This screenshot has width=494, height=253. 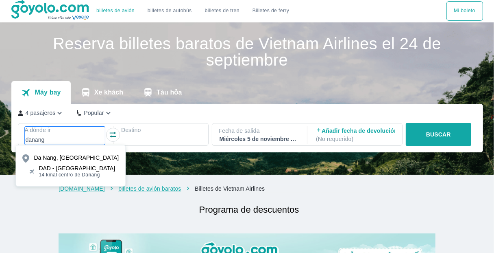 What do you see at coordinates (131, 130) in the screenshot?
I see `font: Destino` at bounding box center [131, 130].